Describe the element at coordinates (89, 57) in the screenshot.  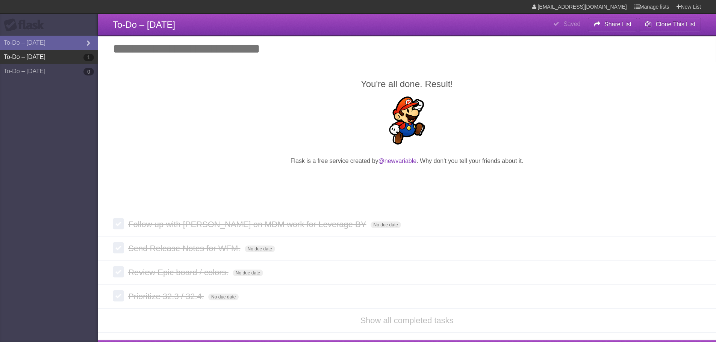
I see `b: 1` at that location.